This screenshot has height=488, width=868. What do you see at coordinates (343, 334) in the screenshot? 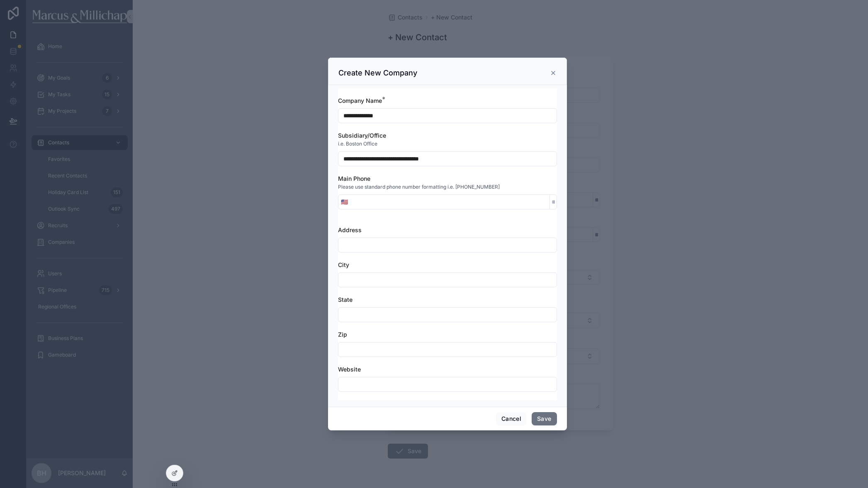
I see `span: Zip` at bounding box center [343, 334].